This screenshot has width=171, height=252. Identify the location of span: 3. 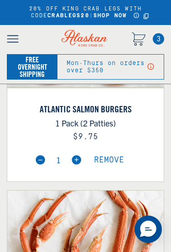
(158, 39).